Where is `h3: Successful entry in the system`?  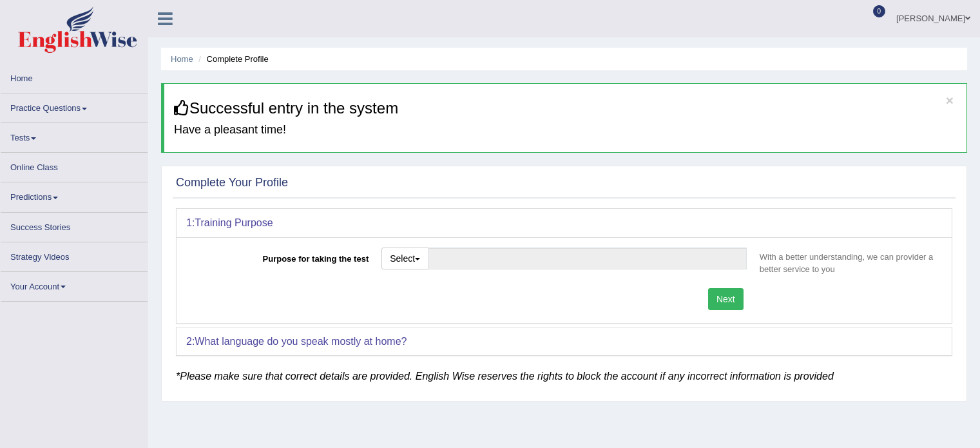
h3: Successful entry in the system is located at coordinates (565, 108).